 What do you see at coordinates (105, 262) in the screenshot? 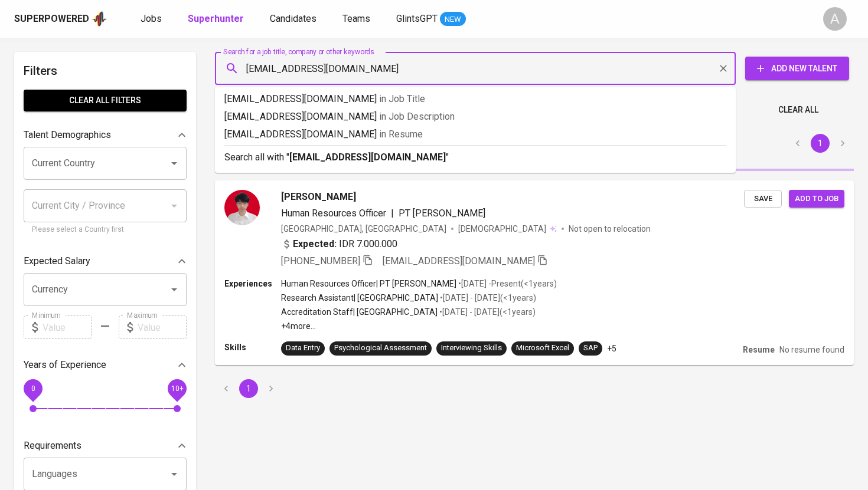
I see `div: Expected Salary` at bounding box center [105, 262].